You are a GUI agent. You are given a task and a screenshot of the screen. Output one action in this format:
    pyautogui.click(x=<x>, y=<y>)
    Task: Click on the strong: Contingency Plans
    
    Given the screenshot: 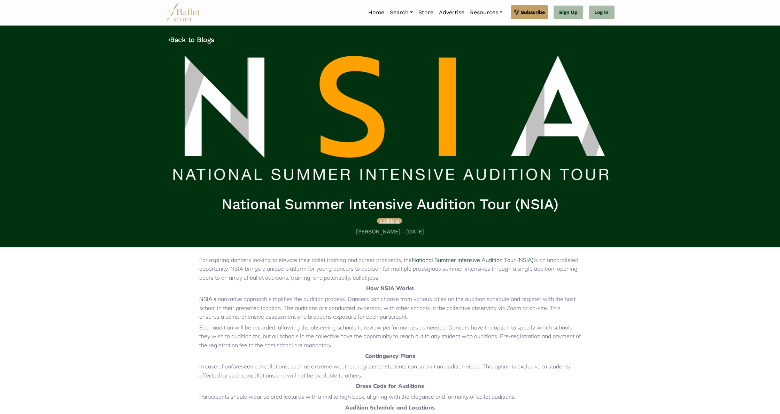 What is the action you would take?
    pyautogui.click(x=390, y=356)
    